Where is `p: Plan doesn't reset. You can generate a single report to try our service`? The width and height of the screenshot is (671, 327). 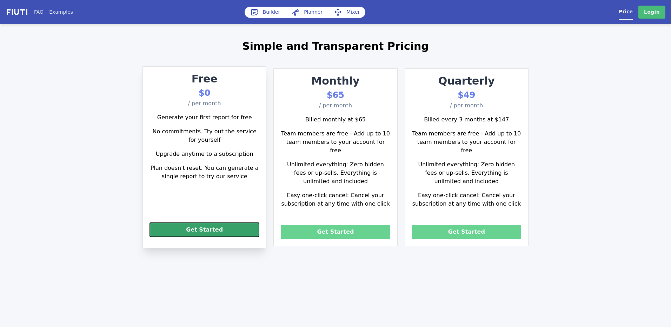
p: Plan doesn't reset. You can generate a single report to try our service is located at coordinates (204, 172).